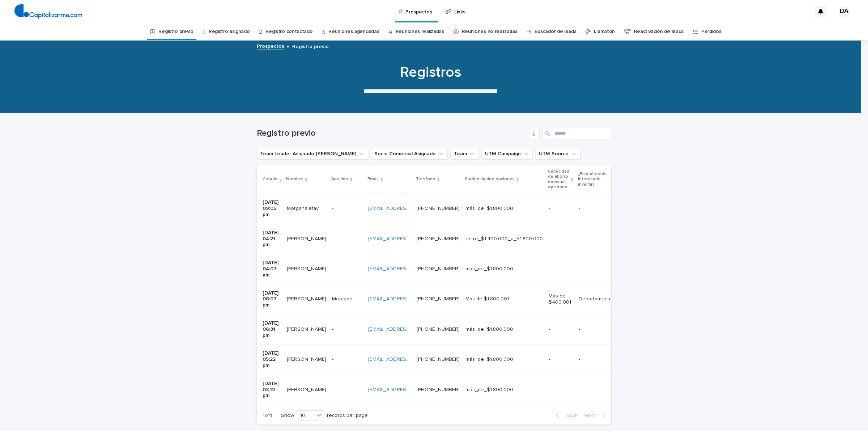 This screenshot has width=868, height=431. I want to click on div: DA, so click(844, 12).